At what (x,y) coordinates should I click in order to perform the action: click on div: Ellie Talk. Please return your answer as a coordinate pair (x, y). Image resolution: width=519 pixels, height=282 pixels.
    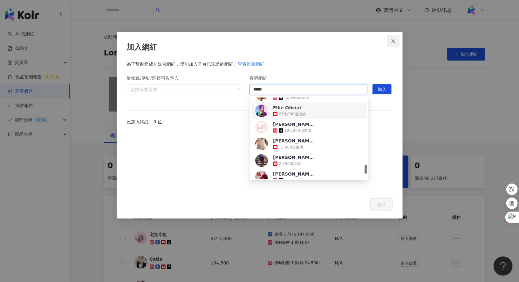
    Looking at the image, I should click on (310, 160).